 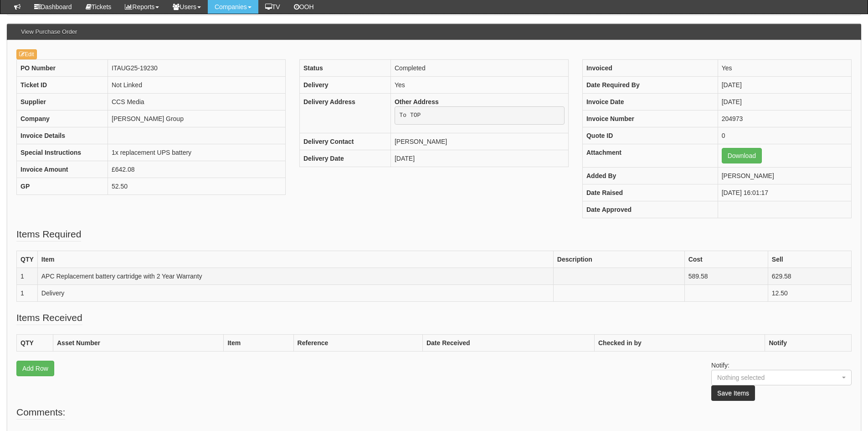 I want to click on a: Add Row, so click(x=35, y=368).